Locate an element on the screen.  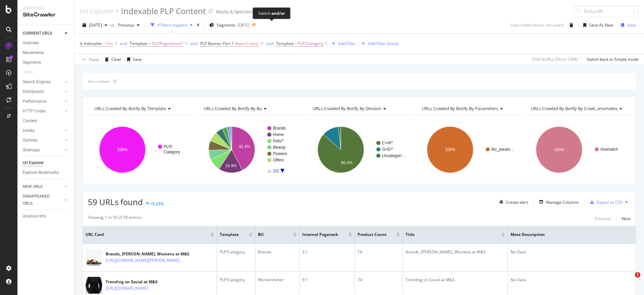
span: URLs Crawled By Botify By template is located at coordinates (130, 108).